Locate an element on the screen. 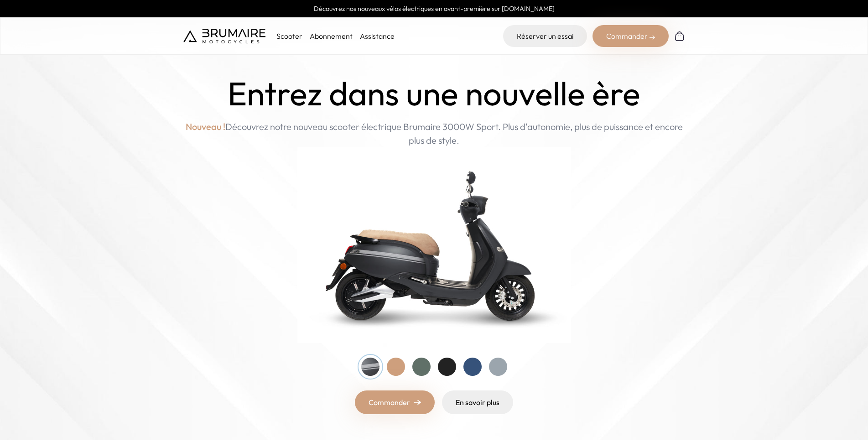 The image size is (868, 442). a: Assistance is located at coordinates (377, 36).